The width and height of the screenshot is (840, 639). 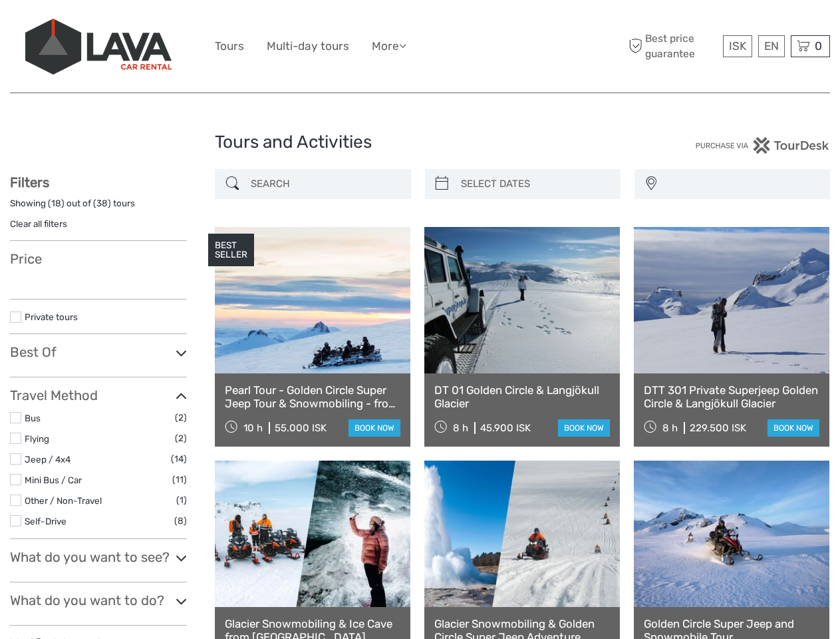 What do you see at coordinates (732, 397) in the screenshot?
I see `a: DTT 301 Private Superjeep Golden Circle & Langjökull Glacier` at bounding box center [732, 397].